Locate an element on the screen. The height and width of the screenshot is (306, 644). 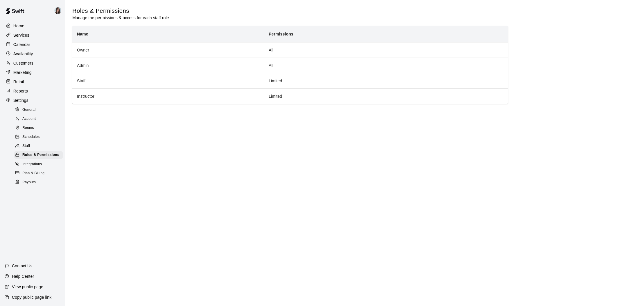
span: Integrations is located at coordinates (32, 165).